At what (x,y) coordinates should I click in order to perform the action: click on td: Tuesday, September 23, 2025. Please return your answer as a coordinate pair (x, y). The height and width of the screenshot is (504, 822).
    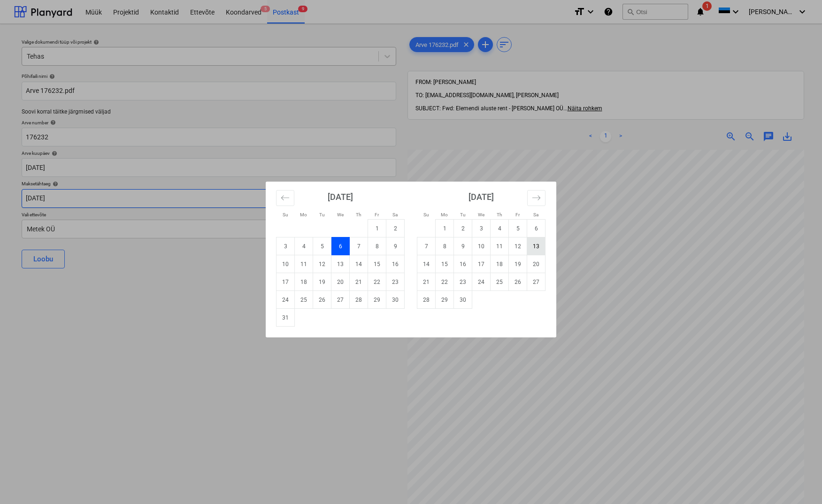
    Looking at the image, I should click on (463, 282).